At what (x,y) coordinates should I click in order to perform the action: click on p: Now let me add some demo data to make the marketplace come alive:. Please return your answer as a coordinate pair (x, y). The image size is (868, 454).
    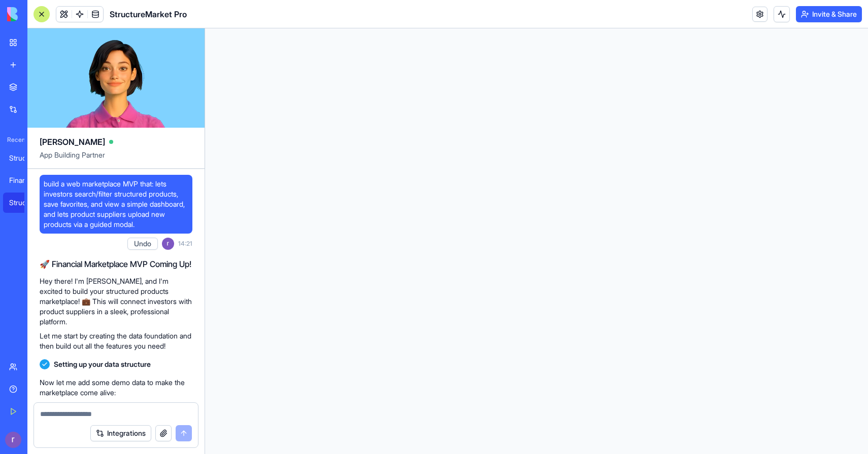
    Looking at the image, I should click on (116, 388).